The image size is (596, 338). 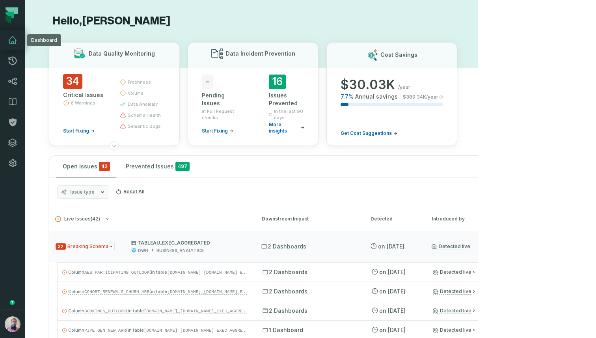 What do you see at coordinates (189, 243) in the screenshot?
I see `p: TABLEAU_EXEC_AGGREGATED` at bounding box center [189, 243].